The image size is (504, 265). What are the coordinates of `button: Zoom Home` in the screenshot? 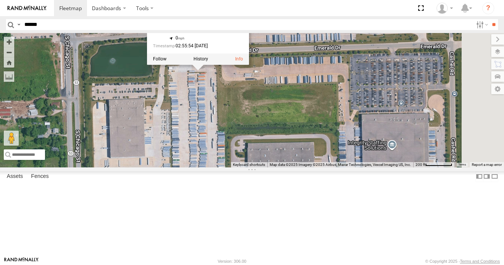 It's located at (9, 62).